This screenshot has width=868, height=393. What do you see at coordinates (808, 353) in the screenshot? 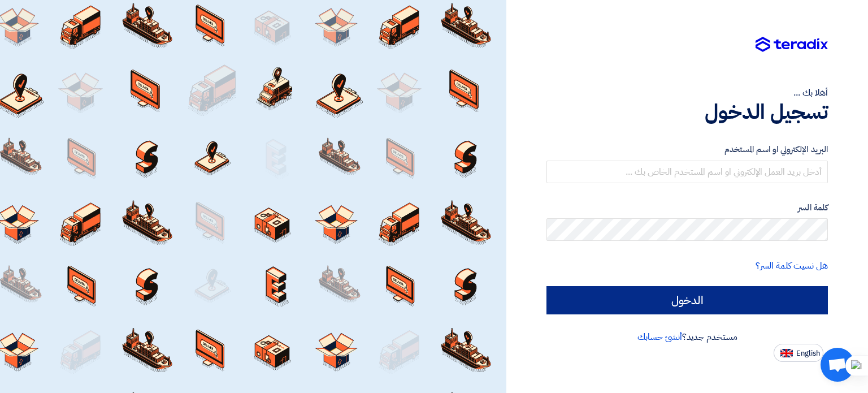
I see `span: English` at bounding box center [808, 353].